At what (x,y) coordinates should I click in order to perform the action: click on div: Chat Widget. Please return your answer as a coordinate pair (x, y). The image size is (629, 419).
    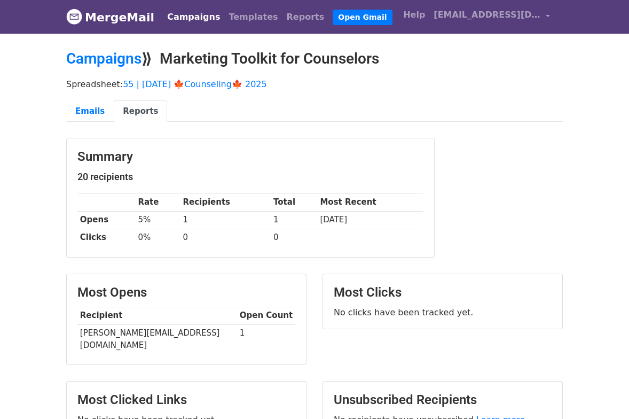
    Looking at the image, I should click on (602, 393).